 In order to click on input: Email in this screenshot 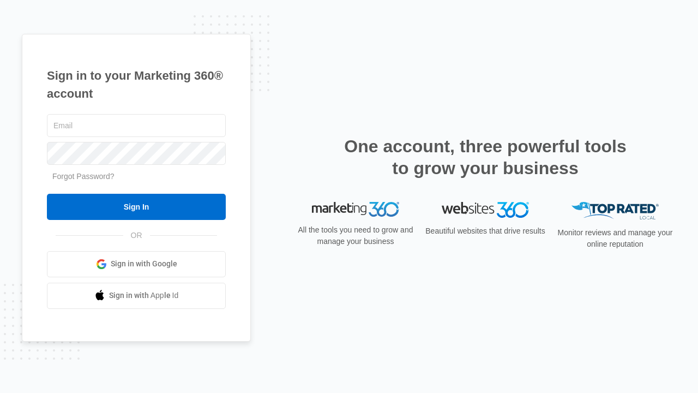, I will do `click(136, 125)`.